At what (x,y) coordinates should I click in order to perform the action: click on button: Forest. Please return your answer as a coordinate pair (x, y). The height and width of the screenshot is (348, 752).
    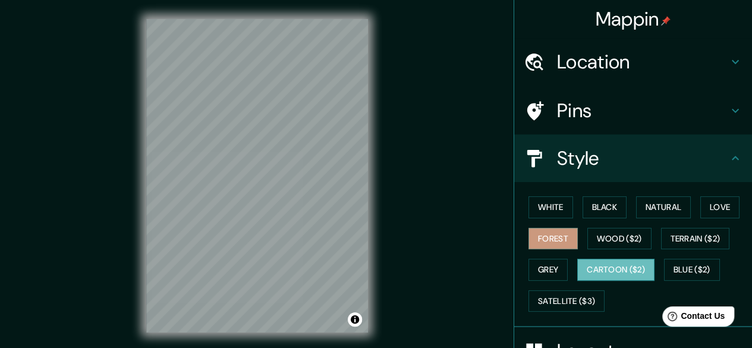
    Looking at the image, I should click on (553, 238).